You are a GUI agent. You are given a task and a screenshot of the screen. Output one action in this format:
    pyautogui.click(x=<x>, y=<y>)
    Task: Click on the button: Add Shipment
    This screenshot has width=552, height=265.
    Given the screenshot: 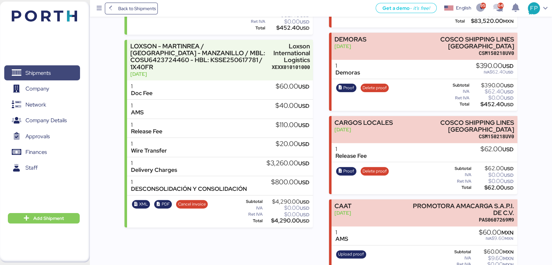 What is the action you would take?
    pyautogui.click(x=44, y=218)
    